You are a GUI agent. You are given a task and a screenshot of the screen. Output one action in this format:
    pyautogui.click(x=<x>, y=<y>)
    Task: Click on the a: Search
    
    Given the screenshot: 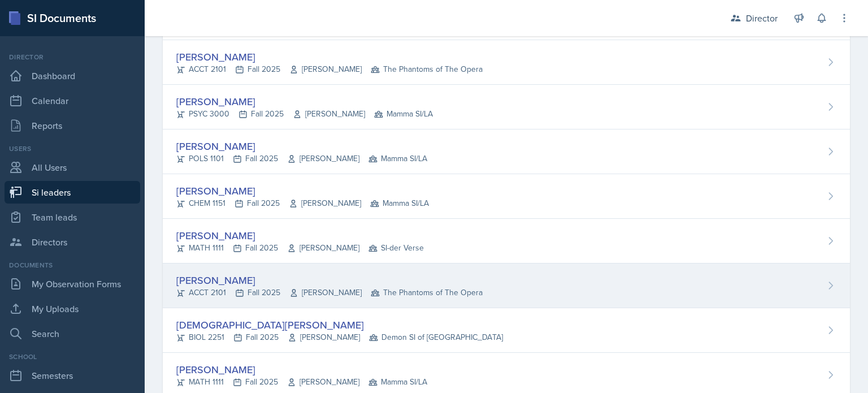 What is the action you would take?
    pyautogui.click(x=73, y=334)
    